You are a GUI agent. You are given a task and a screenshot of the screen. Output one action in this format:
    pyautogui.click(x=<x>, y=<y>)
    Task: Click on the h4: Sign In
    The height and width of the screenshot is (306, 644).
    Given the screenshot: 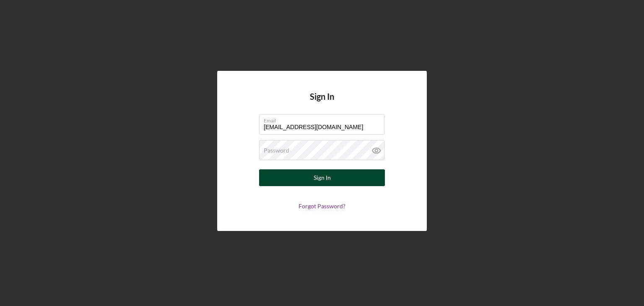 What is the action you would take?
    pyautogui.click(x=322, y=103)
    